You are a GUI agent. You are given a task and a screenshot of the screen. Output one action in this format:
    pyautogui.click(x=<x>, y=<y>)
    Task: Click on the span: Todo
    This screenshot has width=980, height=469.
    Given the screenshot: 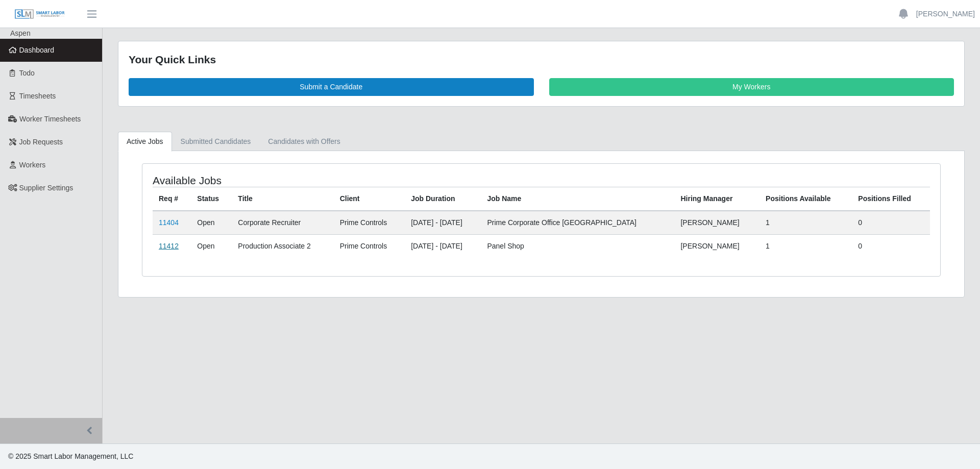 What is the action you would take?
    pyautogui.click(x=27, y=73)
    